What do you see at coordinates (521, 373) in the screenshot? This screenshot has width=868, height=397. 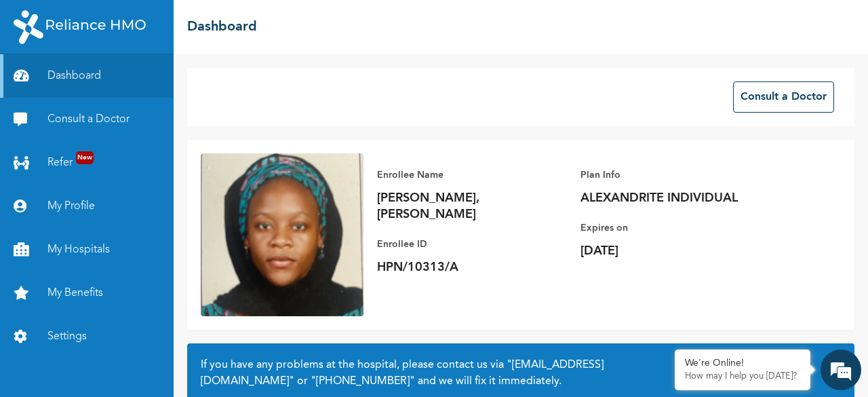 I see `h2: If you have any problems at the hospital, please contact us via or and we will fix it immediately.` at bounding box center [521, 373].